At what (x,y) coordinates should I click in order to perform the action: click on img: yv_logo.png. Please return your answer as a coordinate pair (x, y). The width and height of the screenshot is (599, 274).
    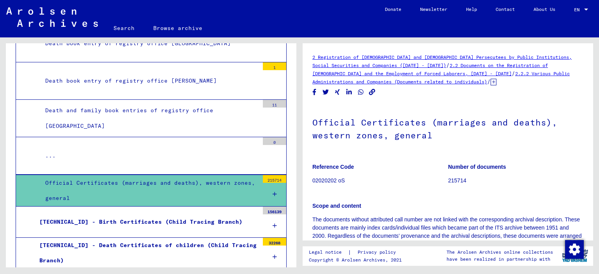
    Looking at the image, I should click on (575, 256).